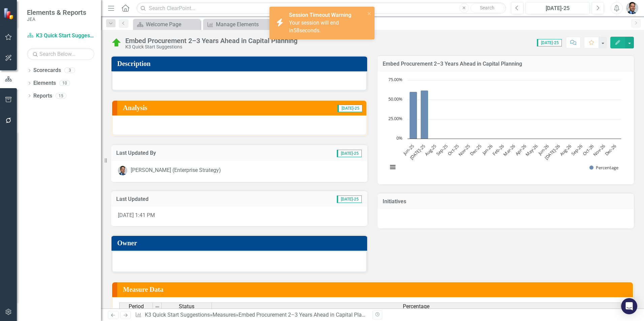  I want to click on span: Period, so click(136, 307).